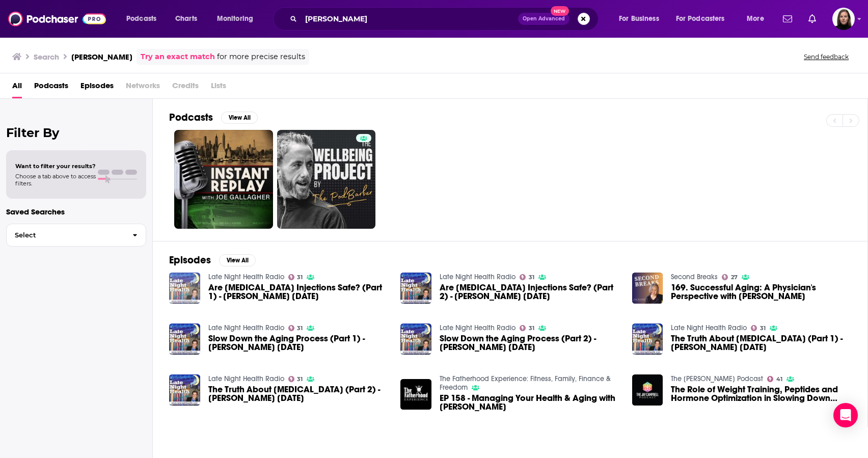 This screenshot has width=868, height=458. I want to click on h2: Filter By, so click(76, 132).